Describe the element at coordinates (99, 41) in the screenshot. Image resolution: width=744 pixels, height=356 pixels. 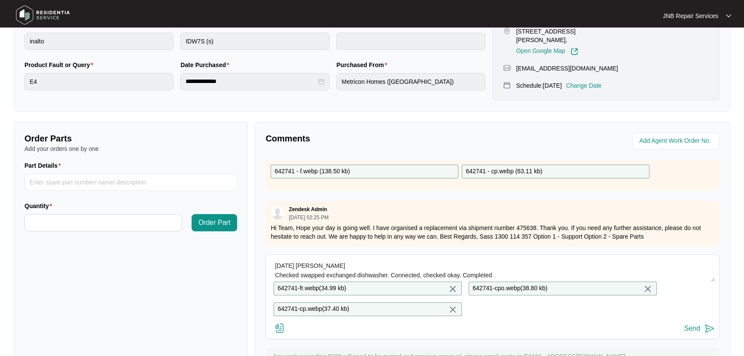
I see `input: Brand` at that location.